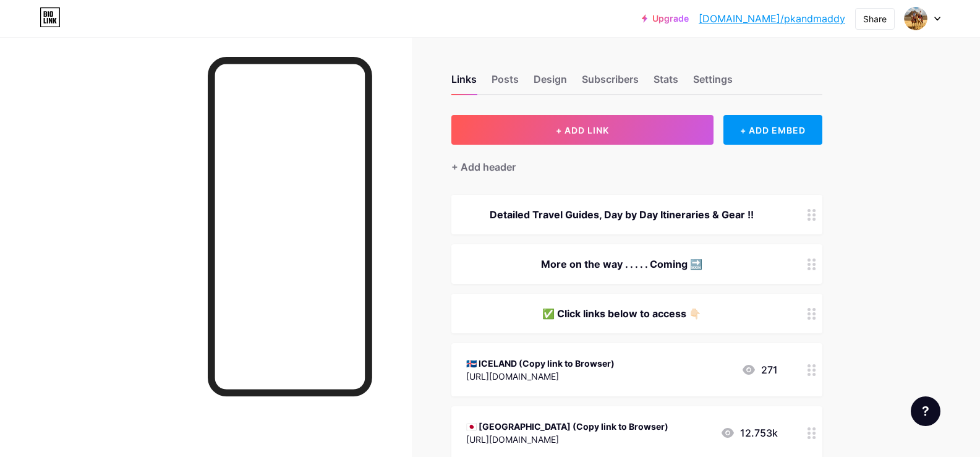 This screenshot has height=457, width=980. I want to click on div: 271, so click(760, 370).